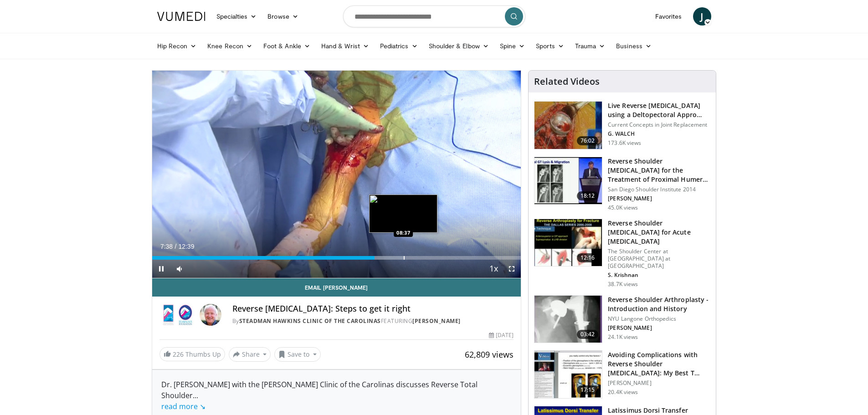 This screenshot has width=868, height=415. I want to click on h4: Related Videos, so click(567, 81).